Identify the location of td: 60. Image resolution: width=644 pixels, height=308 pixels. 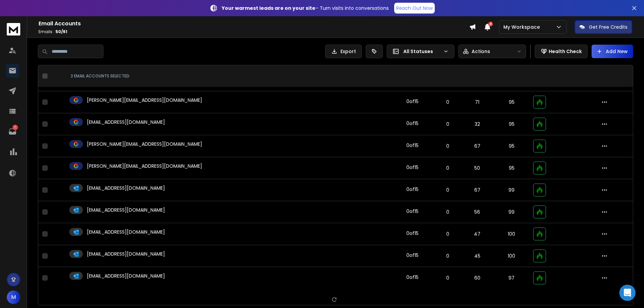
(477, 278).